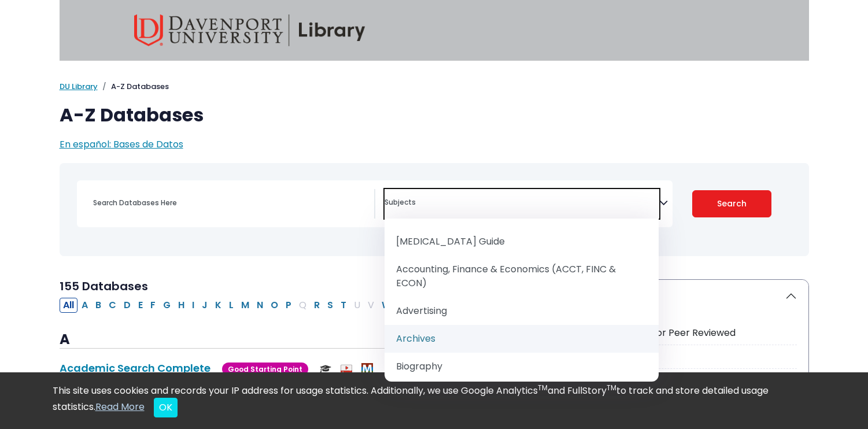 The image size is (868, 429). Describe the element at coordinates (230, 203) in the screenshot. I see `input: Search database by title or keyword` at that location.